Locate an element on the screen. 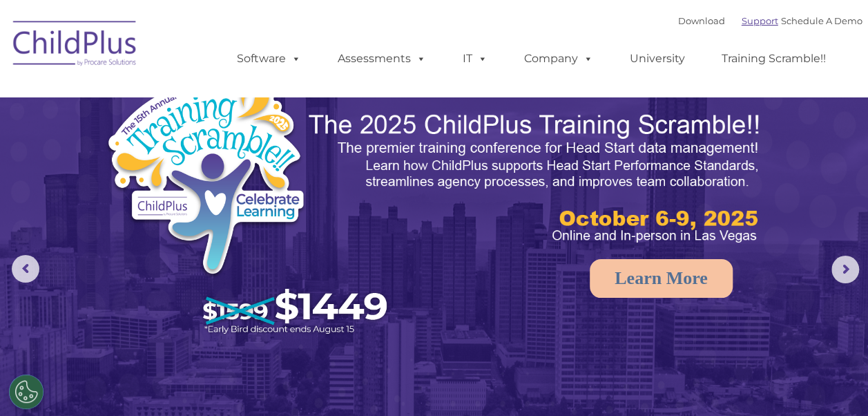 The width and height of the screenshot is (868, 416). a: Learn More is located at coordinates (661, 279).